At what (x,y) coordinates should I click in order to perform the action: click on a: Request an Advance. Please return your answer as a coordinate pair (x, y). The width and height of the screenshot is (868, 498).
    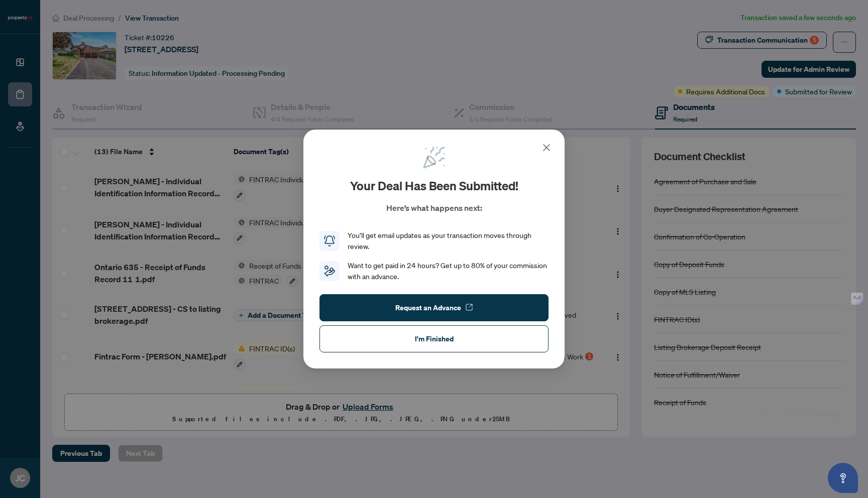
    Looking at the image, I should click on (434, 308).